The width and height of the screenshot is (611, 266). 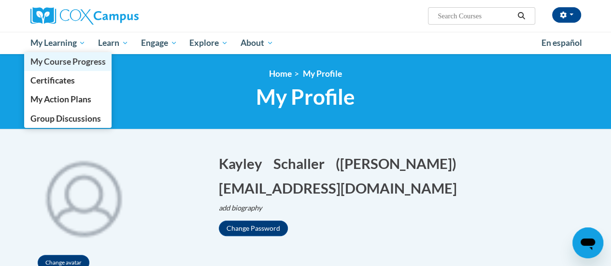 What do you see at coordinates (65, 118) in the screenshot?
I see `span: Group Discussions` at bounding box center [65, 118].